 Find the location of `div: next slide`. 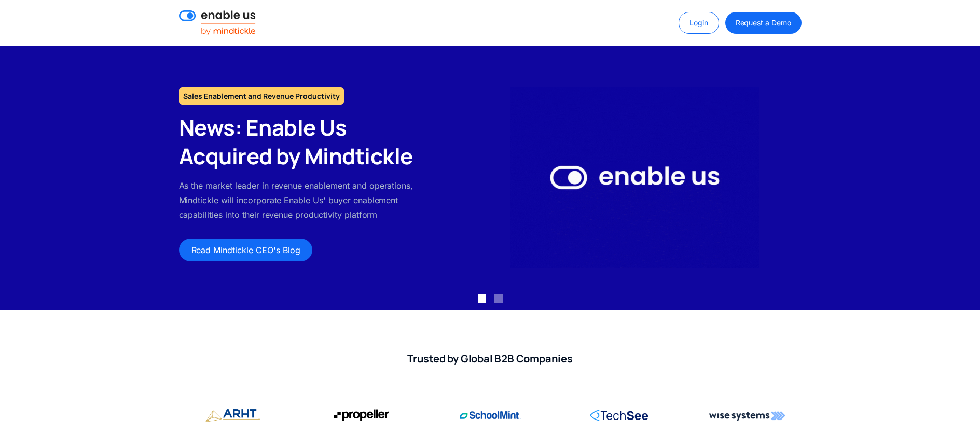

div: next slide is located at coordinates (960, 177).